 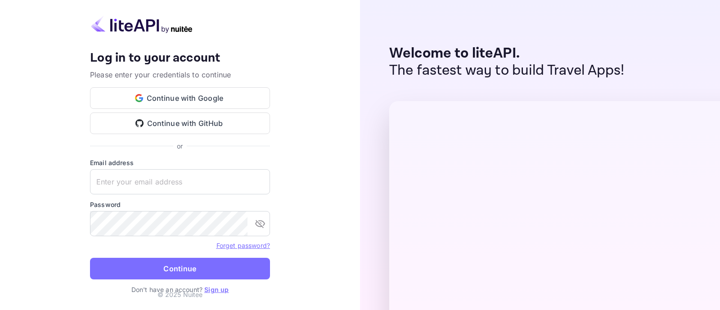 What do you see at coordinates (217, 289) in the screenshot?
I see `a: Sign up` at bounding box center [217, 289].